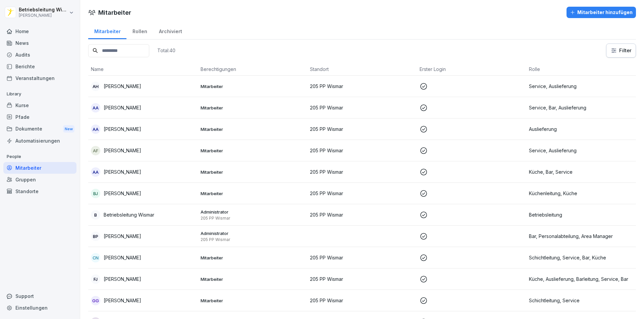 Image resolution: width=644 pixels, height=319 pixels. Describe the element at coordinates (472, 69) in the screenshot. I see `th: Erster Login` at that location.